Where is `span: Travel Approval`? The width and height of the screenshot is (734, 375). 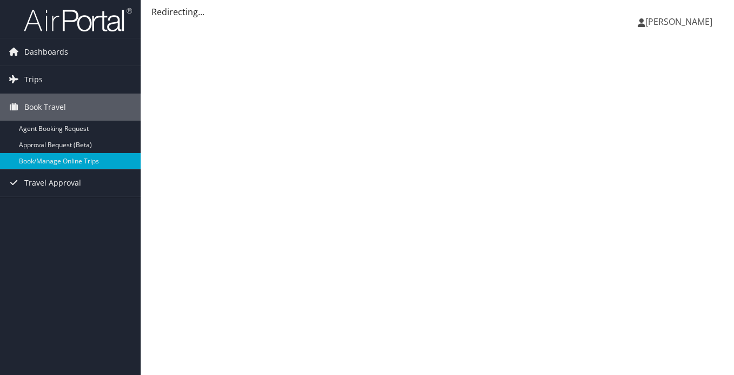
span: Travel Approval is located at coordinates (52, 183).